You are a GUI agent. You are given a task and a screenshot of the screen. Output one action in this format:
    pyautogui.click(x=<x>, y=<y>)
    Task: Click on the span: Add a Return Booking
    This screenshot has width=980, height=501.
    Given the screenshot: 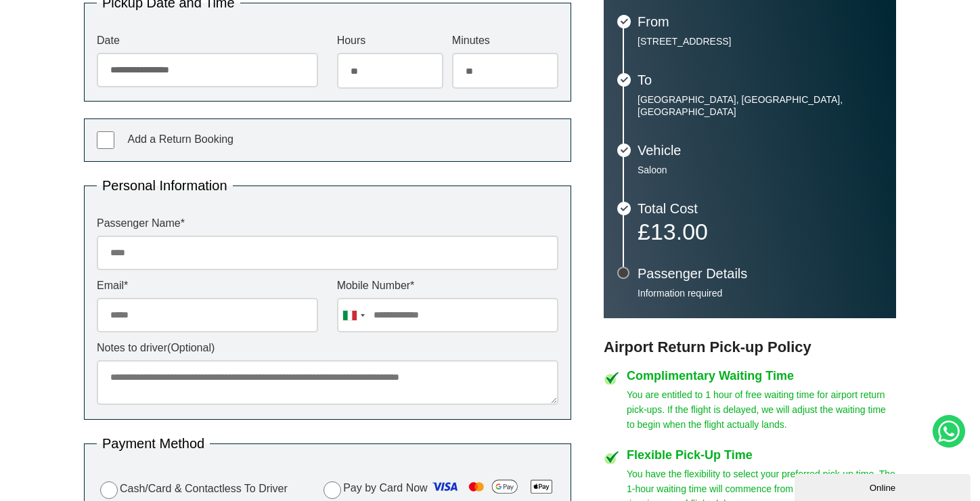 What is the action you would take?
    pyautogui.click(x=180, y=139)
    